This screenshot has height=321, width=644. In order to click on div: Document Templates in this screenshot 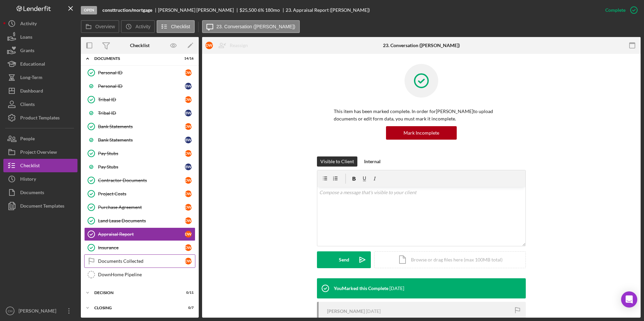, I will do `click(42, 207)`.